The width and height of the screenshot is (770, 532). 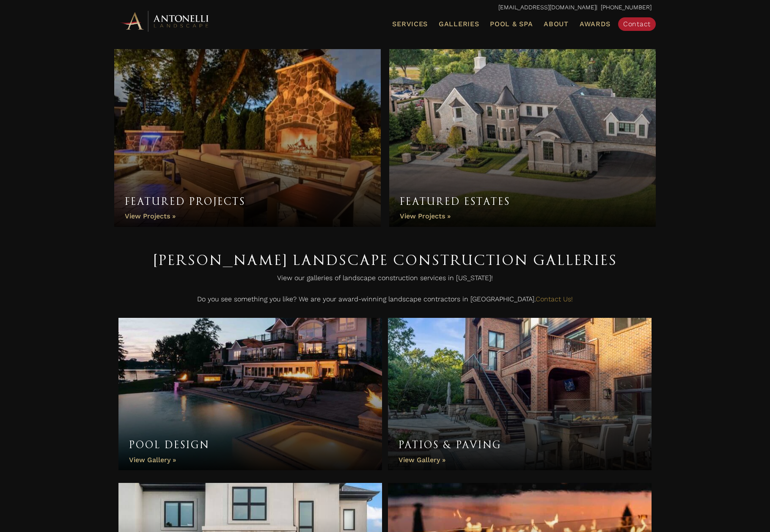 I want to click on span: Services, so click(x=410, y=24).